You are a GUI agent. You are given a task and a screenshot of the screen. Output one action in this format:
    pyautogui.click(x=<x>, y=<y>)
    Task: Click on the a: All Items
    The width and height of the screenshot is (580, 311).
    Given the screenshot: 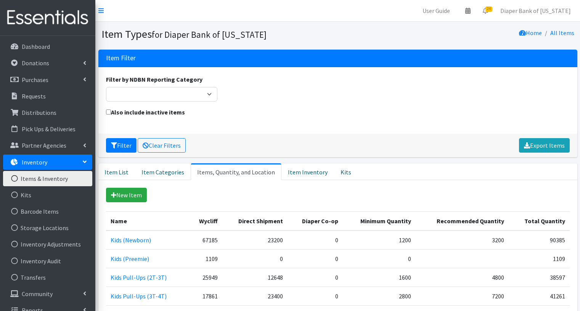 What is the action you would take?
    pyautogui.click(x=562, y=33)
    